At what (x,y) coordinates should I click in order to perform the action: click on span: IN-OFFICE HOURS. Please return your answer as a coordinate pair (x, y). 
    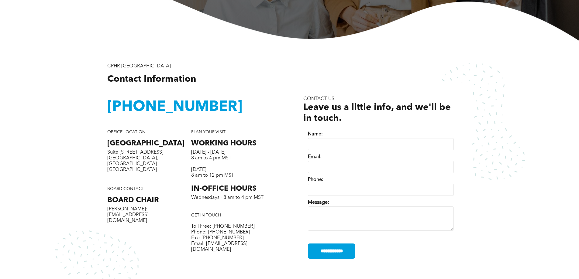
    Looking at the image, I should click on (224, 189).